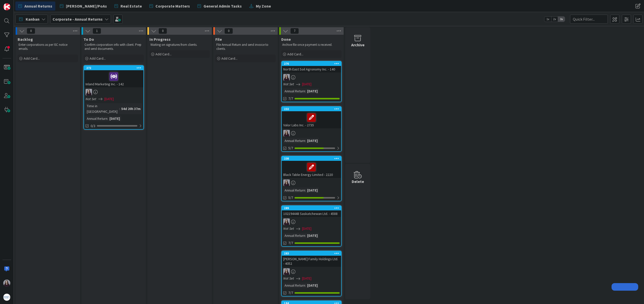 This screenshot has width=644, height=304. What do you see at coordinates (295, 31) in the screenshot?
I see `span: 7` at bounding box center [295, 31].